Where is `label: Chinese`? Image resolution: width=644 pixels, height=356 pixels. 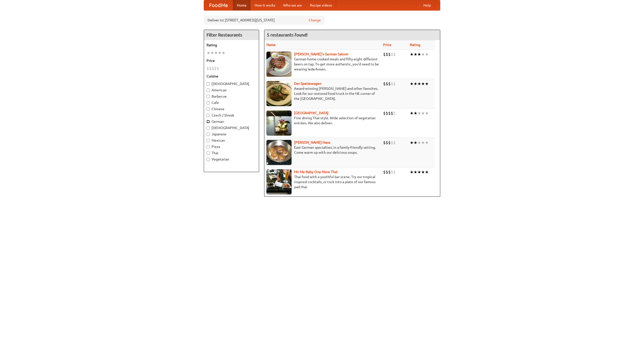 label: Chinese is located at coordinates (232, 109).